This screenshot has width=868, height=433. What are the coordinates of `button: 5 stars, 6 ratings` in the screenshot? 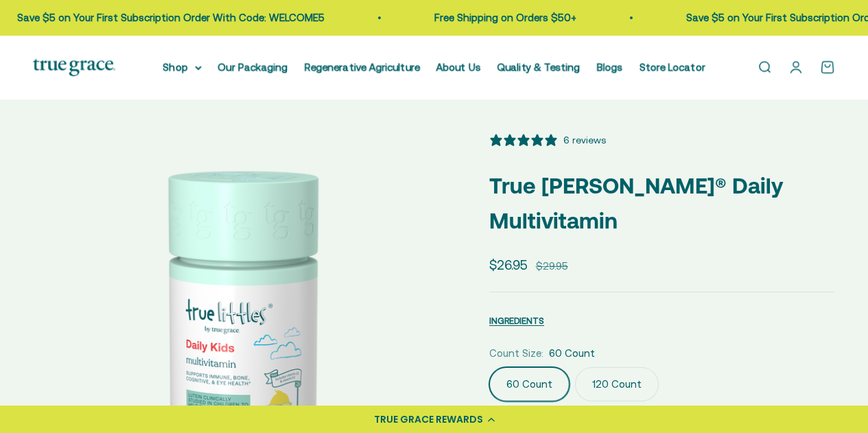 It's located at (547, 140).